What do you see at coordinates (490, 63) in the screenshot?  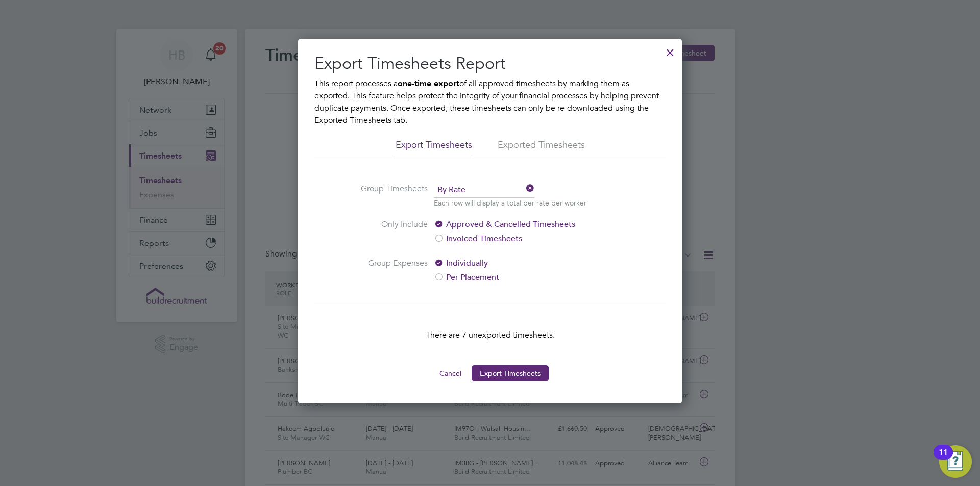 I see `h2: Export Timesheets Report` at bounding box center [490, 63].